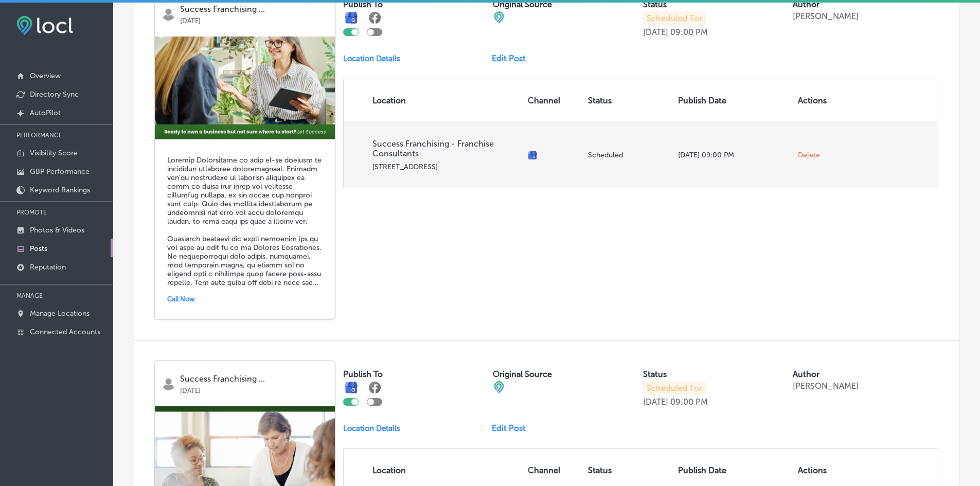 The height and width of the screenshot is (486, 980). What do you see at coordinates (53, 153) in the screenshot?
I see `p: Visibility Score` at bounding box center [53, 153].